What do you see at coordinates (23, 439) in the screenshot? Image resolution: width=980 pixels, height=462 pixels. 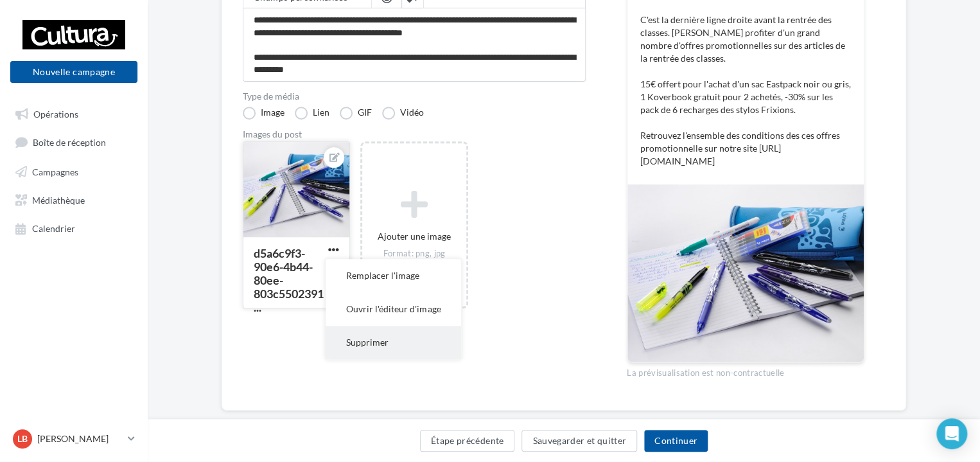 I see `span: LB` at bounding box center [23, 439].